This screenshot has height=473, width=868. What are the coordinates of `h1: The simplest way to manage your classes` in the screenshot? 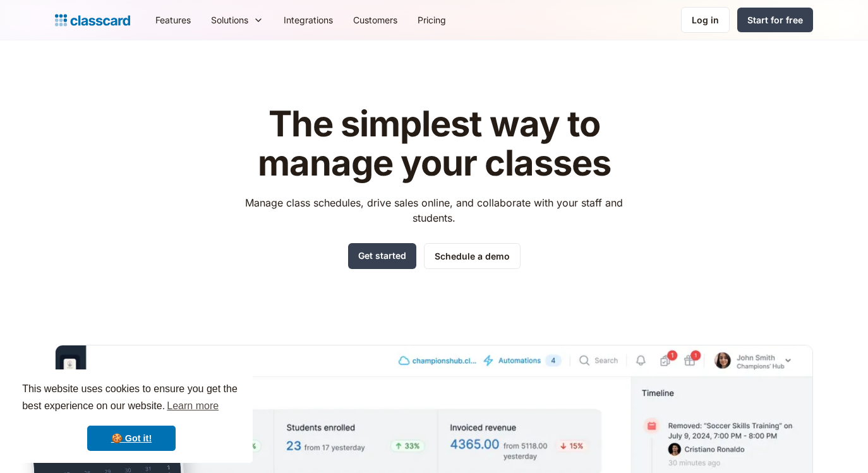 It's located at (434, 144).